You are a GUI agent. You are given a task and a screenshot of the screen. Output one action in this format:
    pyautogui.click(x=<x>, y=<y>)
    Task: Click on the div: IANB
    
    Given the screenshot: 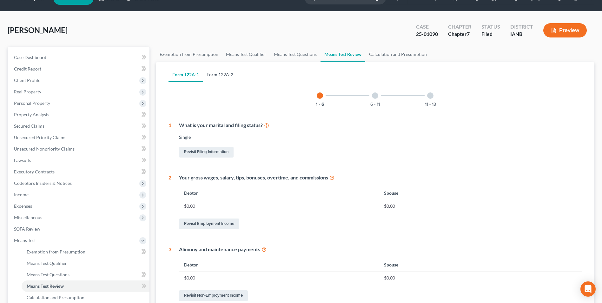 What is the action you would take?
    pyautogui.click(x=522, y=34)
    